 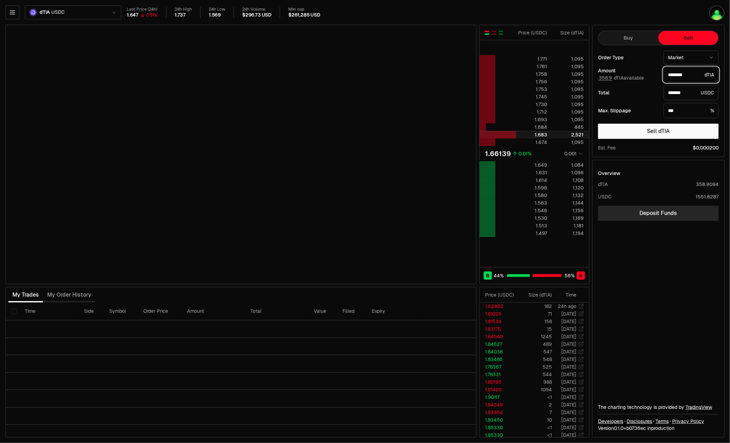 What do you see at coordinates (570, 275) in the screenshot?
I see `span: 56 %` at bounding box center [570, 275].